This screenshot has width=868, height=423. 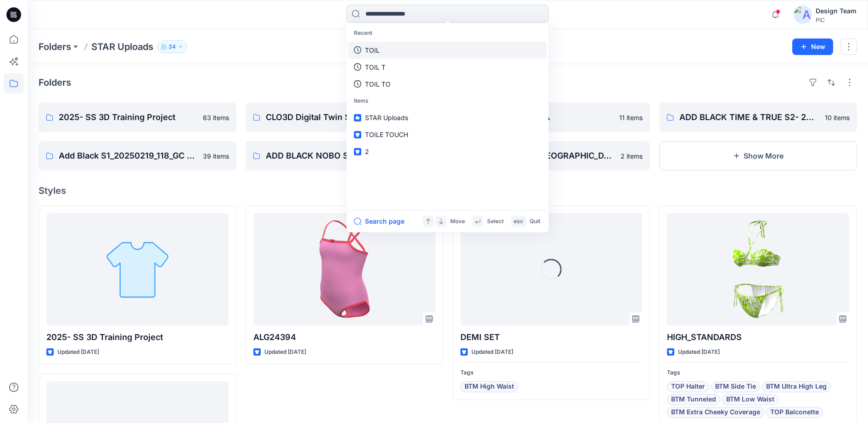 What do you see at coordinates (137, 117) in the screenshot?
I see `a: 2025- SS 3D Training Project63 items` at bounding box center [137, 117].